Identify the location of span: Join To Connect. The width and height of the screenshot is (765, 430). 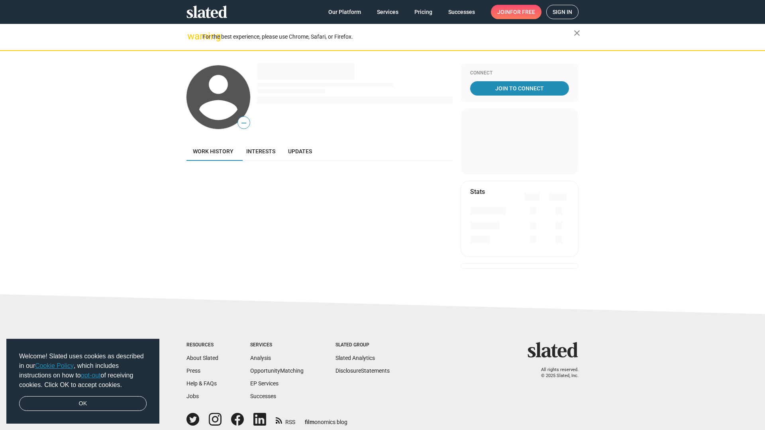
(519, 88).